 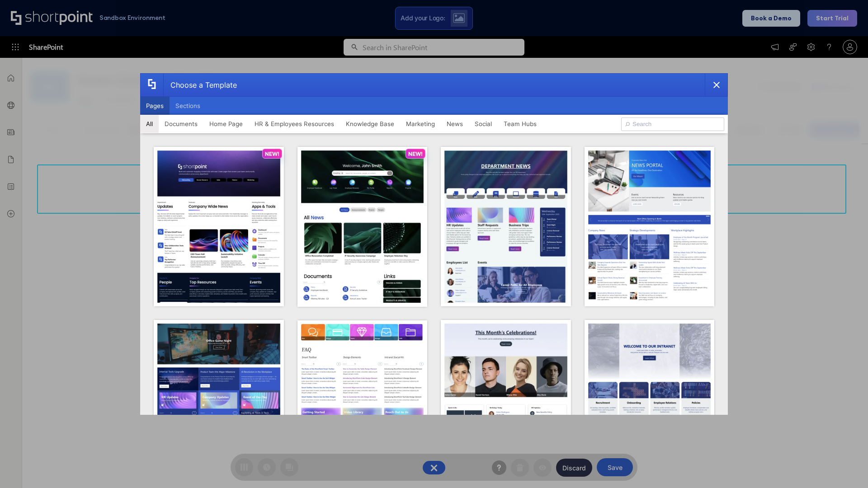 I want to click on button: Team Hubs, so click(x=520, y=124).